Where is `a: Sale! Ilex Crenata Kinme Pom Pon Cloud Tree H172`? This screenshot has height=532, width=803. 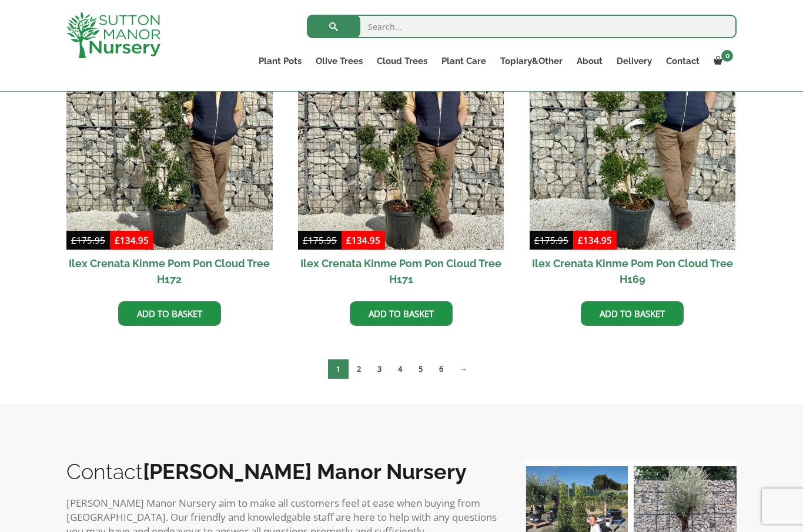 a: Sale! Ilex Crenata Kinme Pom Pon Cloud Tree H172 is located at coordinates (170, 169).